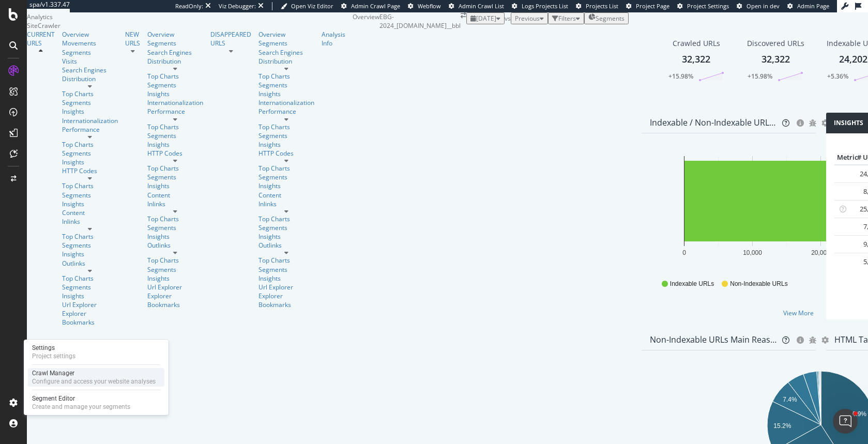 The width and height of the screenshot is (868, 444). Describe the element at coordinates (508, 18) in the screenshot. I see `span: vs` at that location.